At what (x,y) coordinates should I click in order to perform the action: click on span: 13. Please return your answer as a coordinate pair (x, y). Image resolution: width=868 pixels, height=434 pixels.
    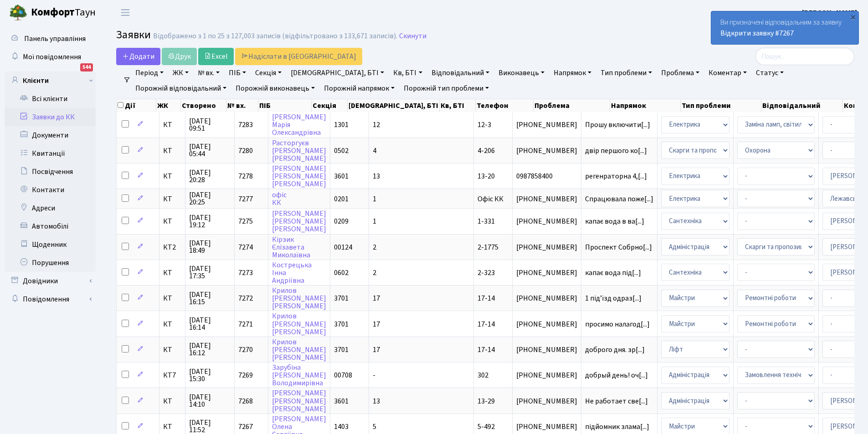
    Looking at the image, I should click on (377, 402).